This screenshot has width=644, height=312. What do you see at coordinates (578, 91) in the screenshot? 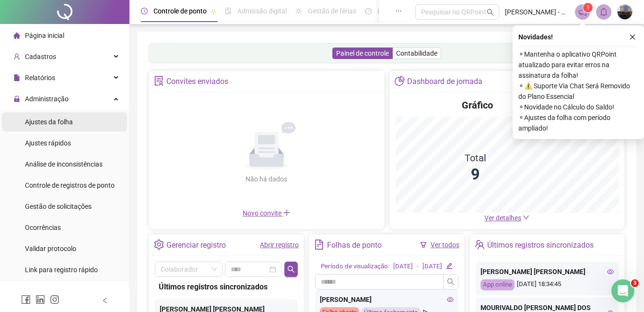
I see `span: ⚬ ⚠️ Suporte Via Chat Será Removido do Plano Essencial` at bounding box center [578, 91].